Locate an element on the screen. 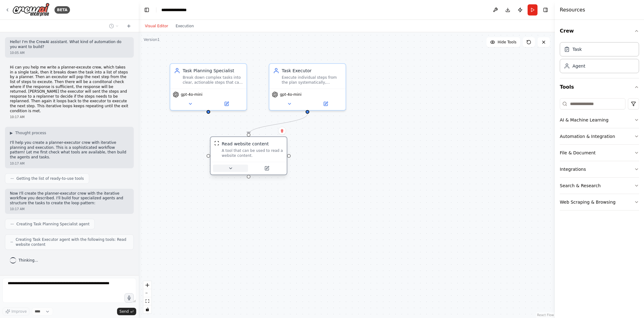 The image size is (644, 318). button: Send is located at coordinates (127, 311).